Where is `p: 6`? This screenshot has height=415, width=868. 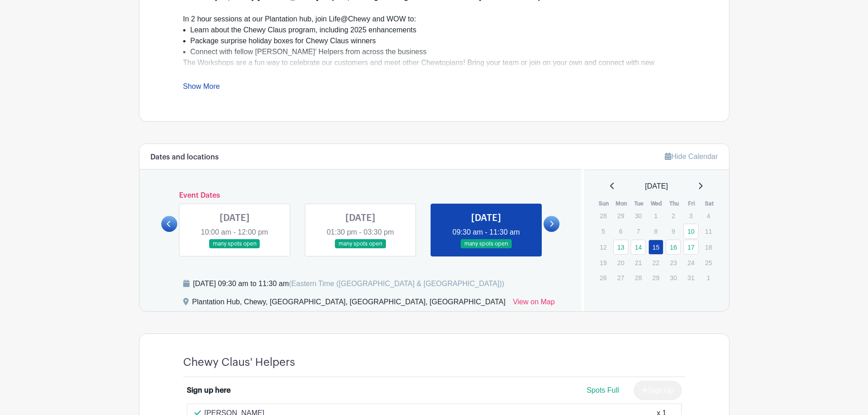 p: 6 is located at coordinates (621, 231).